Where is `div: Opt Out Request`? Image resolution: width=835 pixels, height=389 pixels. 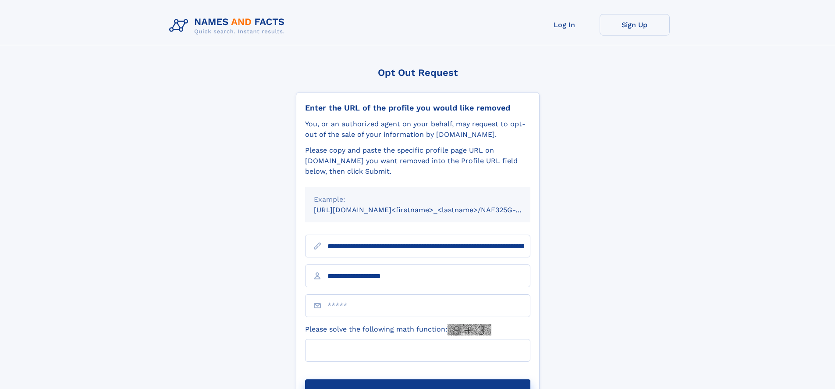
div: Opt Out Request is located at coordinates (418, 72).